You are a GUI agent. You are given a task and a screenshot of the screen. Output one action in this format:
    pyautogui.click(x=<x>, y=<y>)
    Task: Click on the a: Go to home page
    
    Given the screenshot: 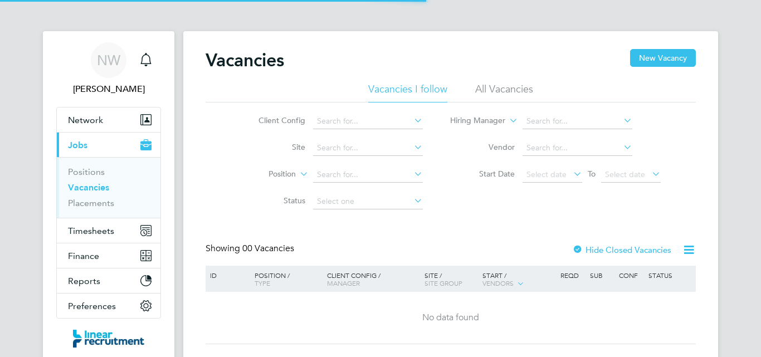 What is the action you would take?
    pyautogui.click(x=109, y=339)
    